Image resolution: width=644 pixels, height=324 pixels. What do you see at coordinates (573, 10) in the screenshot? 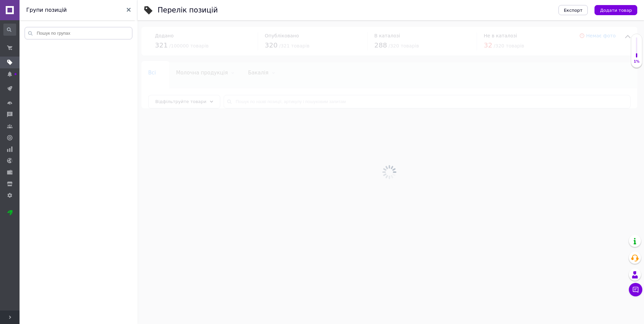
I see `span: Експорт` at bounding box center [573, 10].